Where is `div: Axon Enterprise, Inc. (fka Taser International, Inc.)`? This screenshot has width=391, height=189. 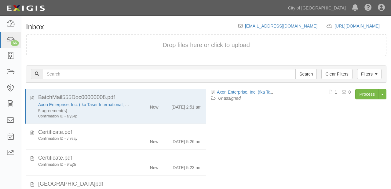
div: Axon Enterprise, Inc. (fka Taser International, Inc.) is located at coordinates (84, 105).